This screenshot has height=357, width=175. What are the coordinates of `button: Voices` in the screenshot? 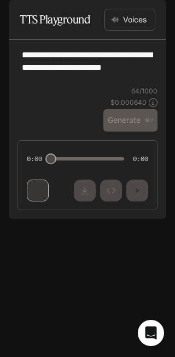 It's located at (129, 20).